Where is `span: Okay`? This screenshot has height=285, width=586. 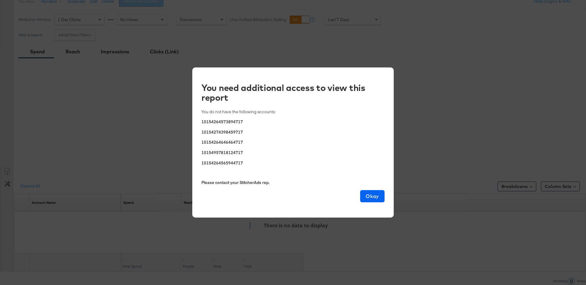 span: Okay is located at coordinates (372, 196).